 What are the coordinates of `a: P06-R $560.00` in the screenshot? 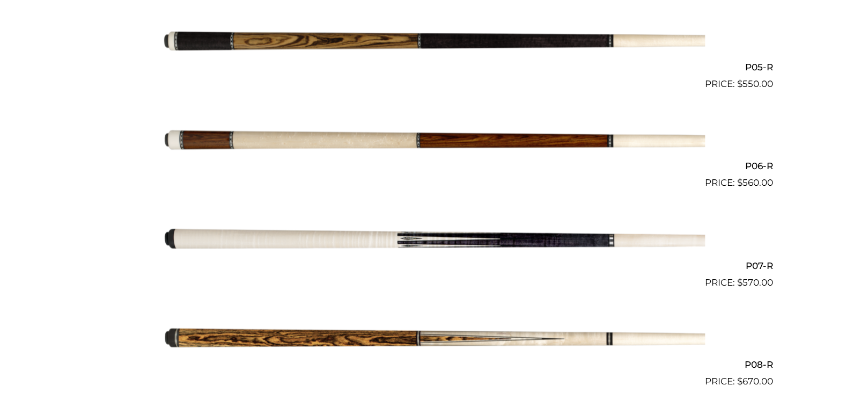 It's located at (434, 143).